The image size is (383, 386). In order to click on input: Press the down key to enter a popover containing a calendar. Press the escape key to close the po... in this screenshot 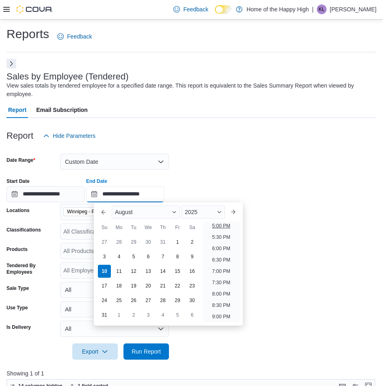, I will do `click(125, 194)`.